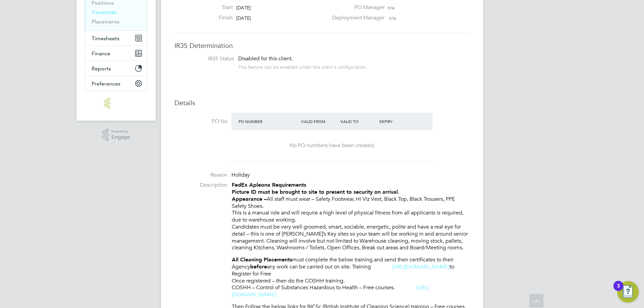 Image resolution: width=644 pixels, height=308 pixels. I want to click on span: Disabled for this client., so click(265, 58).